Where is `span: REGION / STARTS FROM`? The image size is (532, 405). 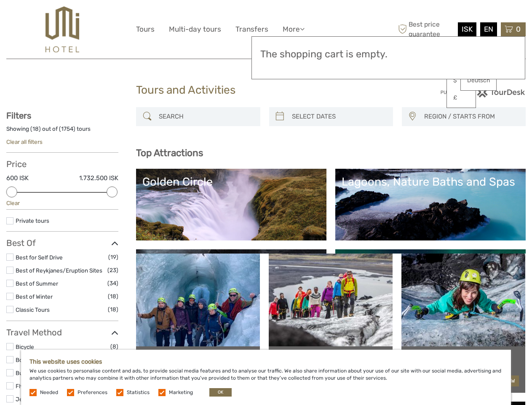
span: REGION / STARTS FROM is located at coordinates (471, 116).